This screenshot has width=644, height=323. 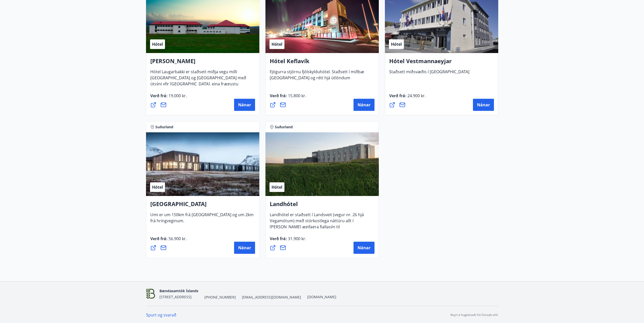 I want to click on h4: Hótel Vestmannaeyjar, so click(x=441, y=63).